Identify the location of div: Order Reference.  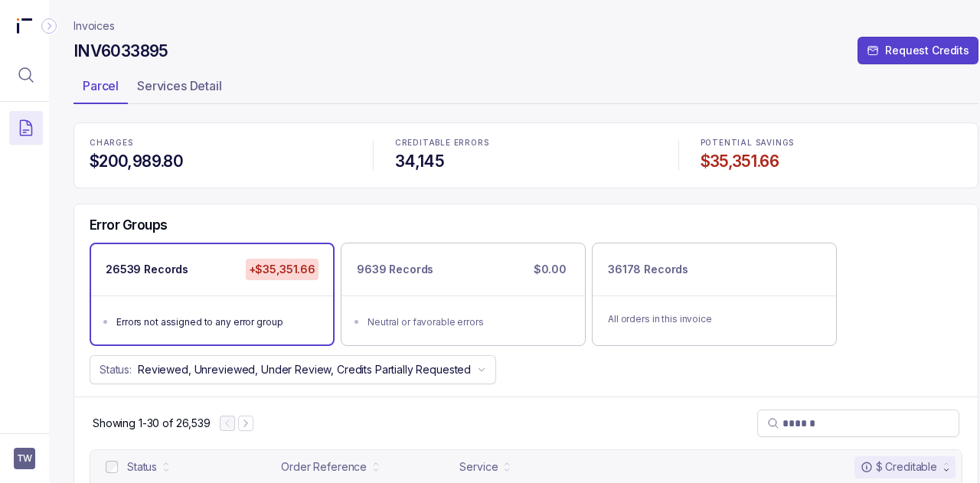
(324, 467).